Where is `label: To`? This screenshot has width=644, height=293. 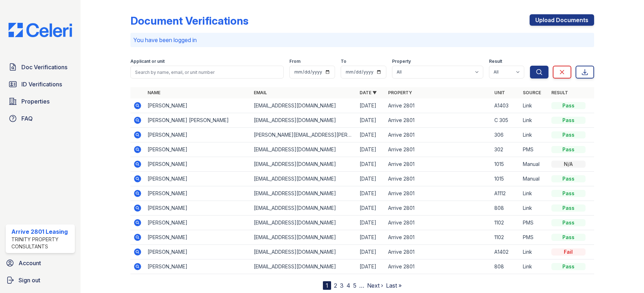 label: To is located at coordinates (343, 62).